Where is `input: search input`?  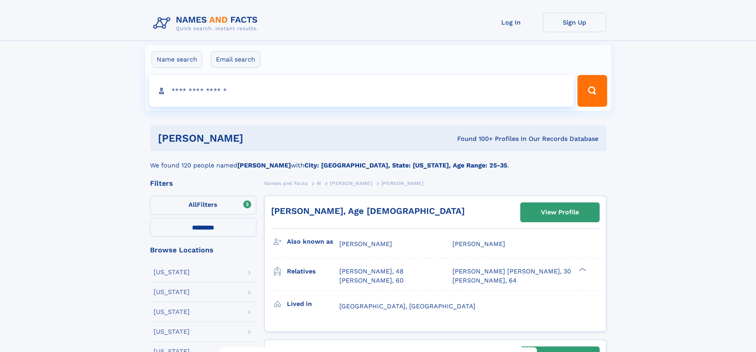 input: search input is located at coordinates (361, 91).